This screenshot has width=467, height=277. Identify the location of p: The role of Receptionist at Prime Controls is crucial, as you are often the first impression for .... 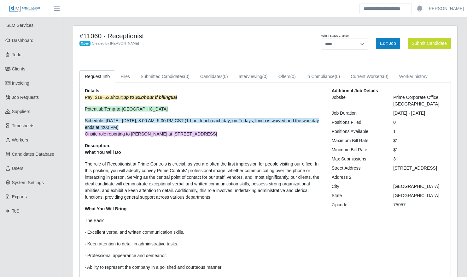
(203, 180).